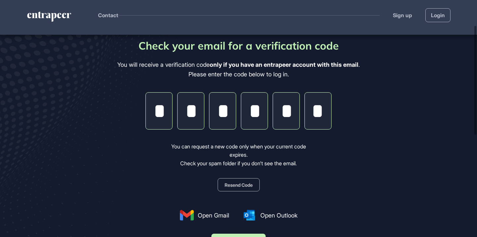 The height and width of the screenshot is (237, 477). Describe the element at coordinates (238, 185) in the screenshot. I see `button: Resend Code` at that location.